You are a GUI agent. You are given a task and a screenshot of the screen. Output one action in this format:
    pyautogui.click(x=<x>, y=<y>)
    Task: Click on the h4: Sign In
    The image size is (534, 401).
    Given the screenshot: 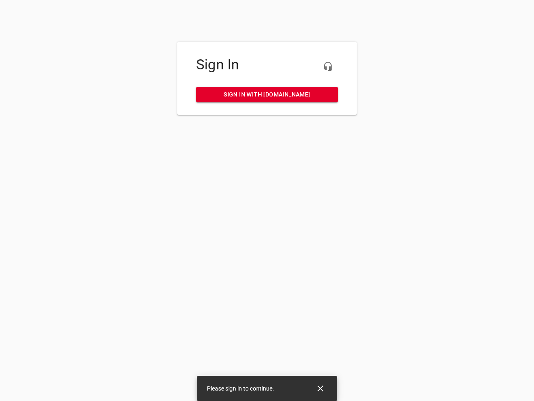 What is the action you would take?
    pyautogui.click(x=267, y=65)
    